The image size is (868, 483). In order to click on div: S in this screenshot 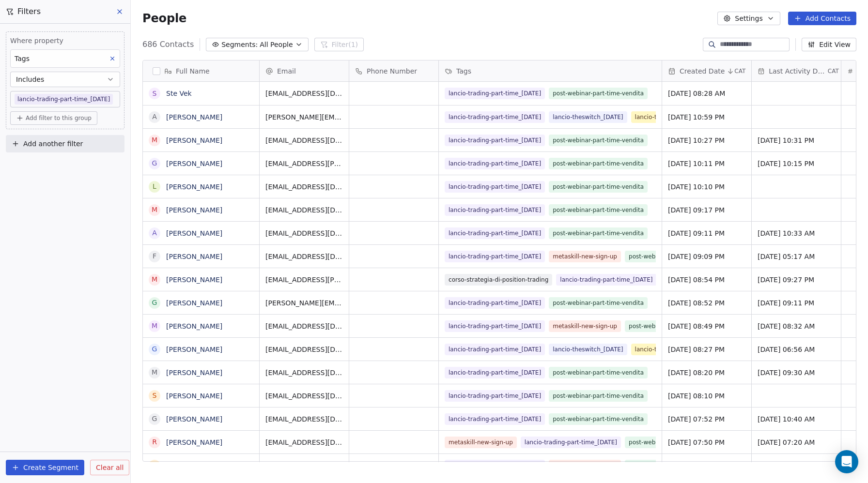, I will do `click(154, 396)`.